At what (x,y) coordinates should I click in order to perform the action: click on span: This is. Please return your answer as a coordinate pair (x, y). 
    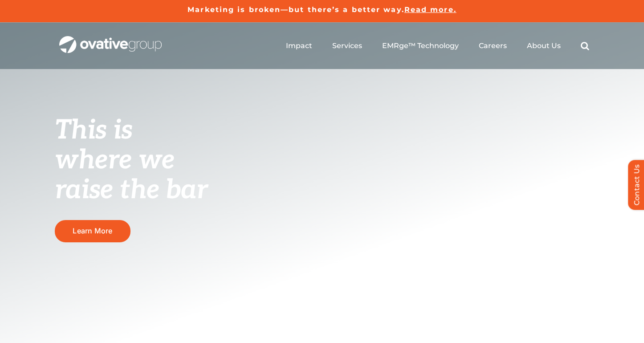
    Looking at the image, I should click on (93, 130).